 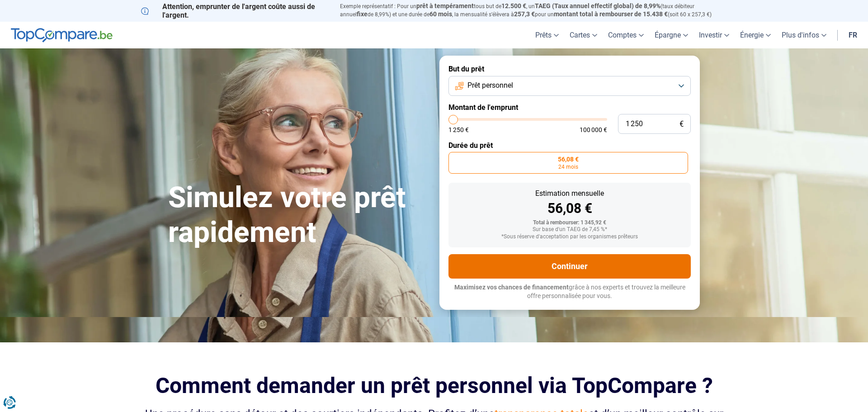 What do you see at coordinates (547, 35) in the screenshot?
I see `a: Prêts` at bounding box center [547, 35].